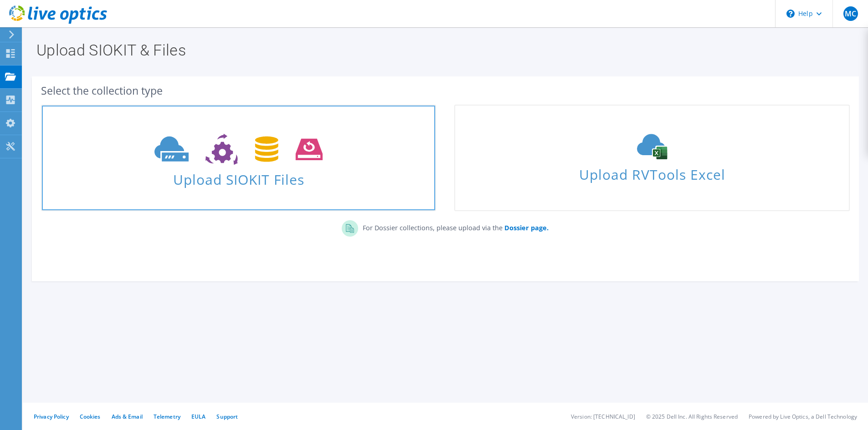 The image size is (868, 430). I want to click on li: Powered by Live Optics, a Dell Technology, so click(803, 417).